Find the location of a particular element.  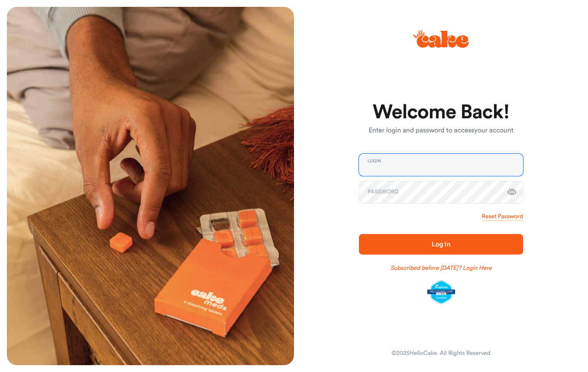

p: Enter login and password to access your account is located at coordinates (442, 130).